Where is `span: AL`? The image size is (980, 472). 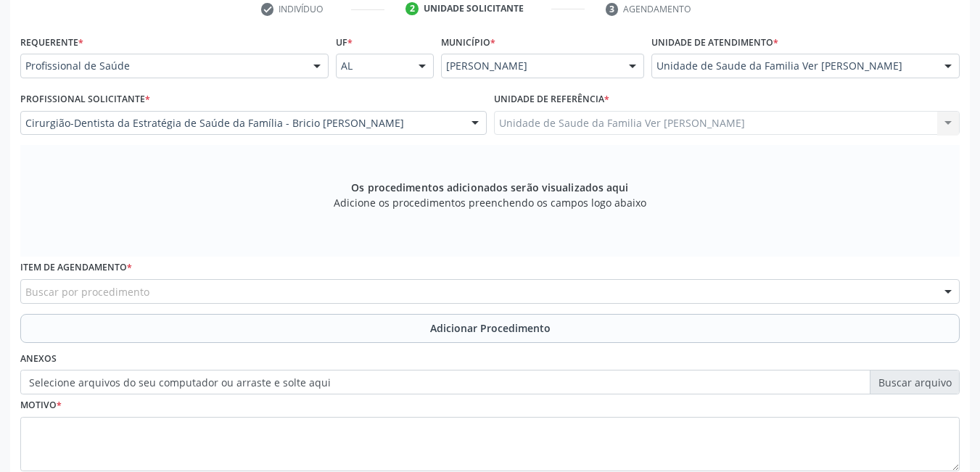
span: AL is located at coordinates (372, 66).